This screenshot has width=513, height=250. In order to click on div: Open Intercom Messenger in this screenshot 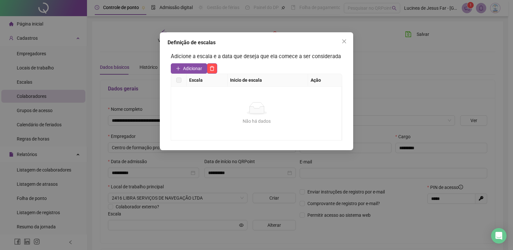, I will do `click(499, 235)`.